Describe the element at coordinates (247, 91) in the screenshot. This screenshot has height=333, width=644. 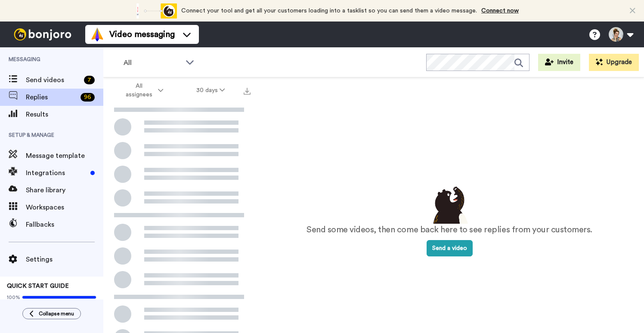
I see `img: export.svg` at that location.